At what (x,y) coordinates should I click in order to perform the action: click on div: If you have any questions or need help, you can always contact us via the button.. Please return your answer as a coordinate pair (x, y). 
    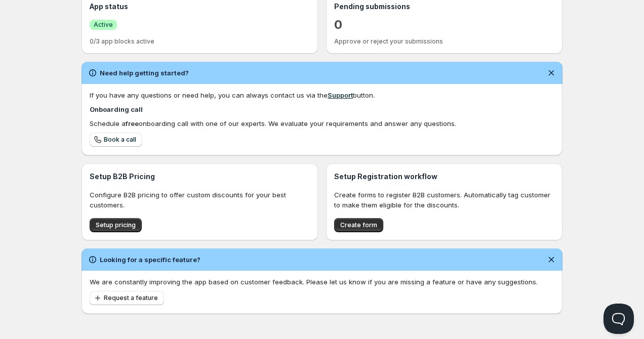
    Looking at the image, I should click on (322, 95).